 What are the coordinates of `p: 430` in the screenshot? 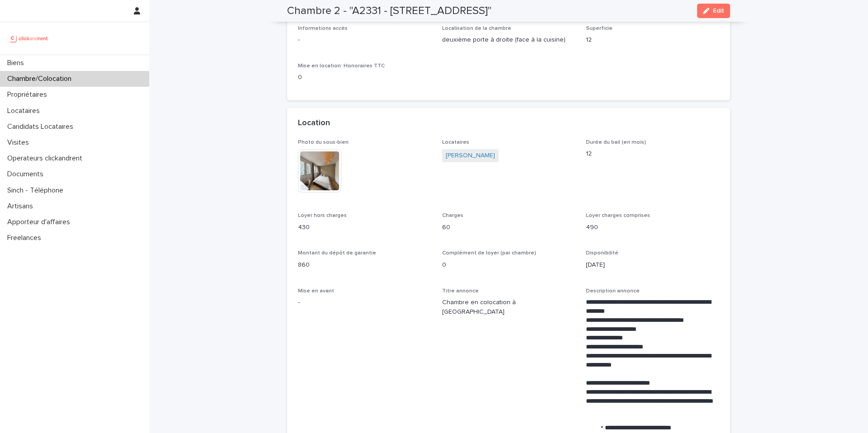 It's located at (364, 228).